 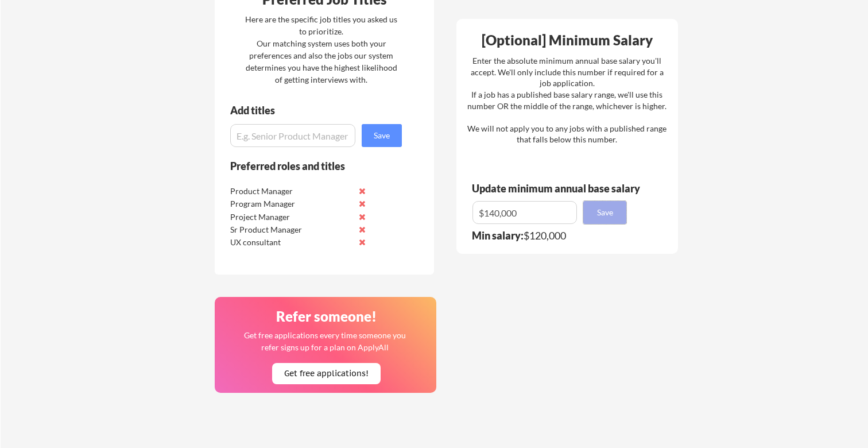 What do you see at coordinates (290, 204) in the screenshot?
I see `div: Program Manager` at bounding box center [290, 204].